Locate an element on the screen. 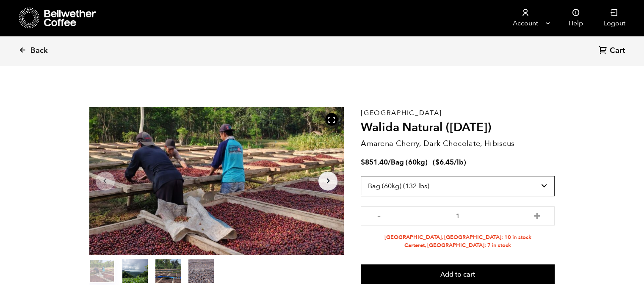  span: /lb is located at coordinates (459, 162).